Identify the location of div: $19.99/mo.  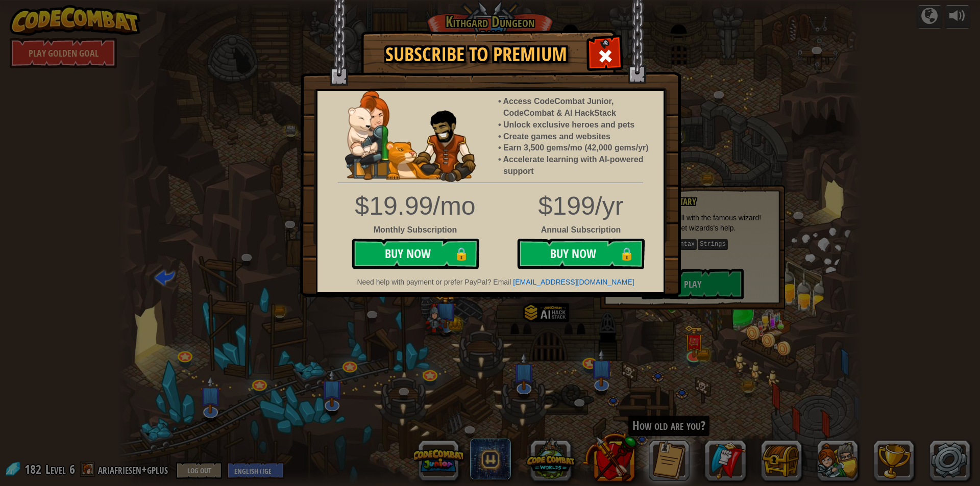
(415, 206).